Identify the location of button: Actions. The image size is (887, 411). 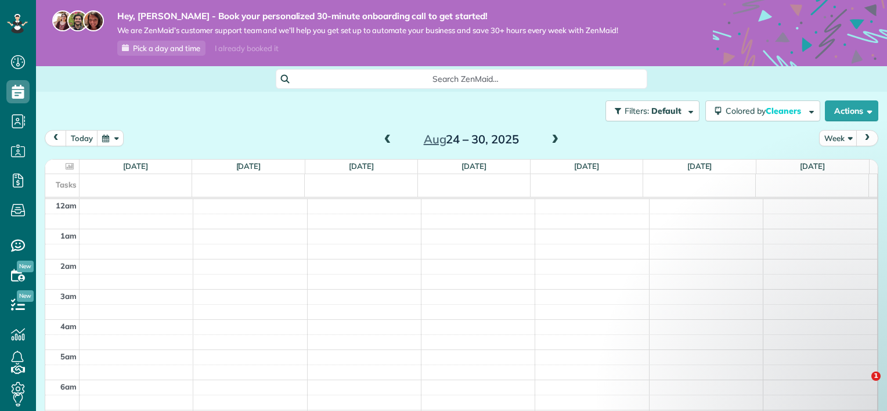
(852, 111).